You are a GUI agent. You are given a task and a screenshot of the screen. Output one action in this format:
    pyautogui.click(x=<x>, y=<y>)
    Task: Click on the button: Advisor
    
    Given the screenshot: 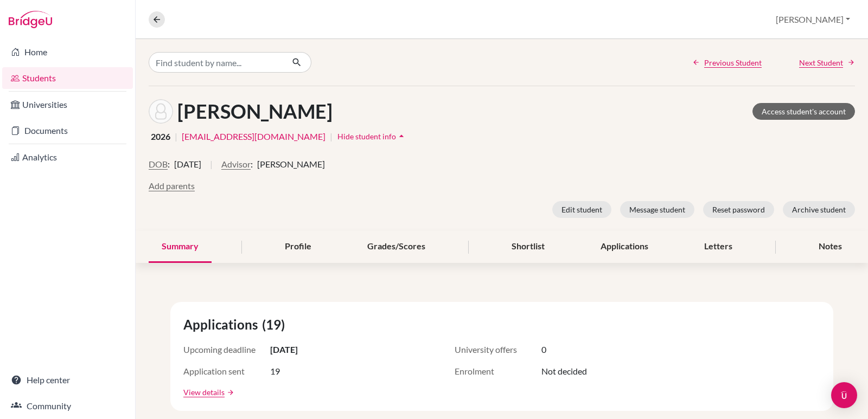 What is the action you would take?
    pyautogui.click(x=236, y=165)
    